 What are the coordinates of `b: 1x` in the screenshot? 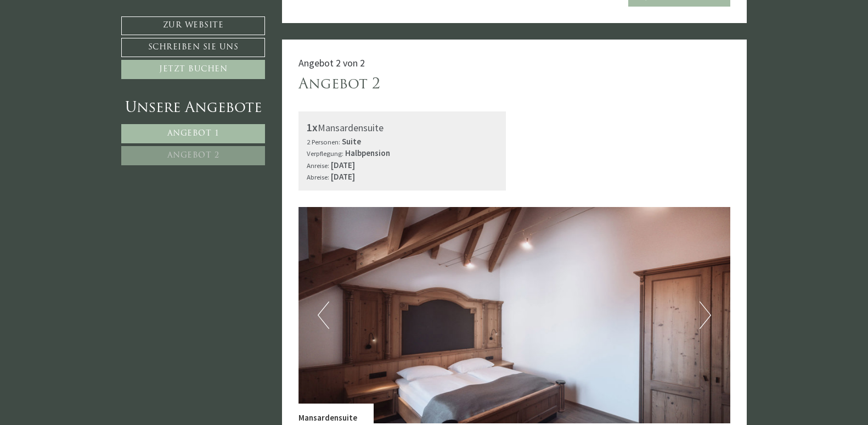 It's located at (312, 127).